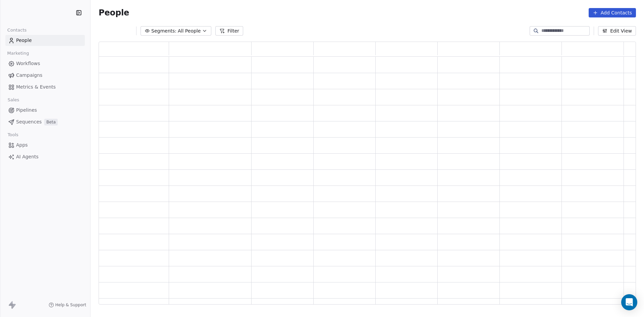  What do you see at coordinates (45, 40) in the screenshot?
I see `a: People` at bounding box center [45, 40].